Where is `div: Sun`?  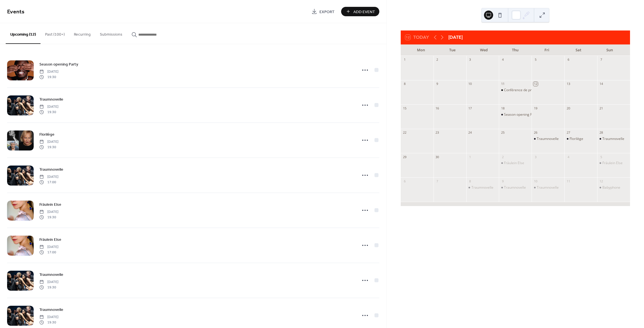 div: Sun is located at coordinates (610, 50).